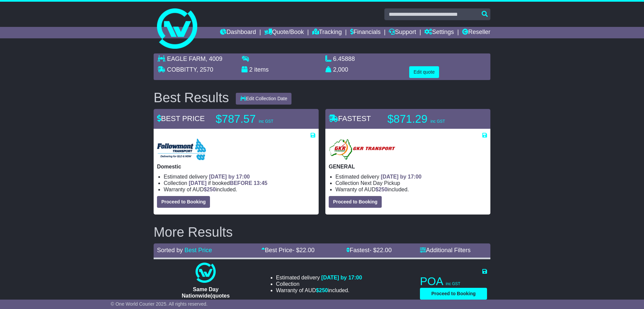  Describe the element at coordinates (341, 69) in the screenshot. I see `span: 2,000` at that location.